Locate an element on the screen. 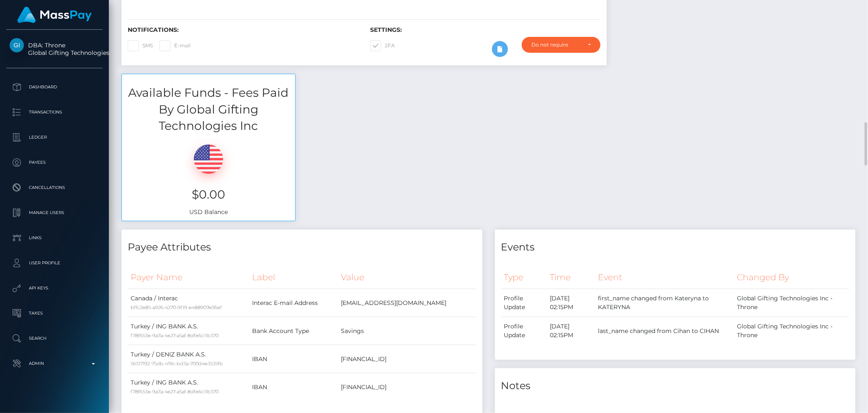  img: USD.png is located at coordinates (209, 159).